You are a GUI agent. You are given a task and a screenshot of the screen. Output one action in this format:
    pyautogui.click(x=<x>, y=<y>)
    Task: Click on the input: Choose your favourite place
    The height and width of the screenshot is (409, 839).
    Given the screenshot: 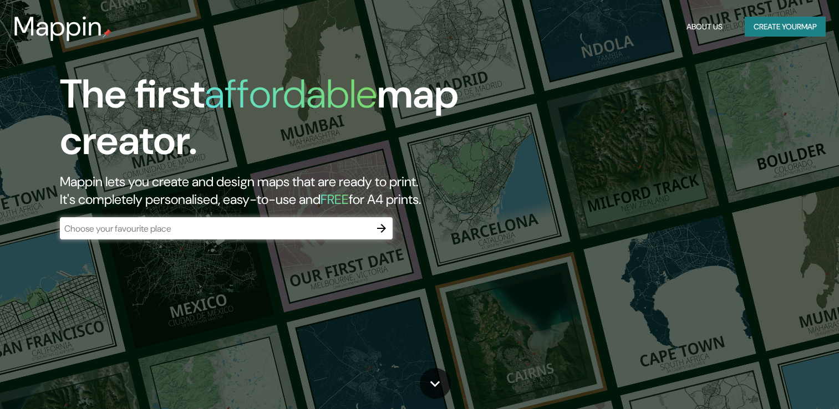 What is the action you would take?
    pyautogui.click(x=215, y=229)
    